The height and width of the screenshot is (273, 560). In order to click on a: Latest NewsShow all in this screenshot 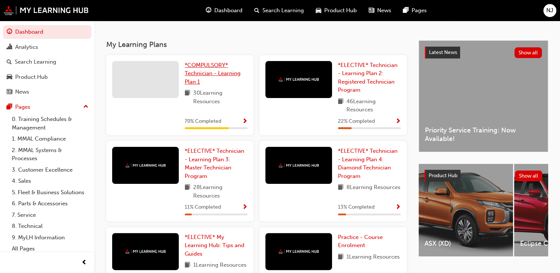, I will do `click(483, 53)`.